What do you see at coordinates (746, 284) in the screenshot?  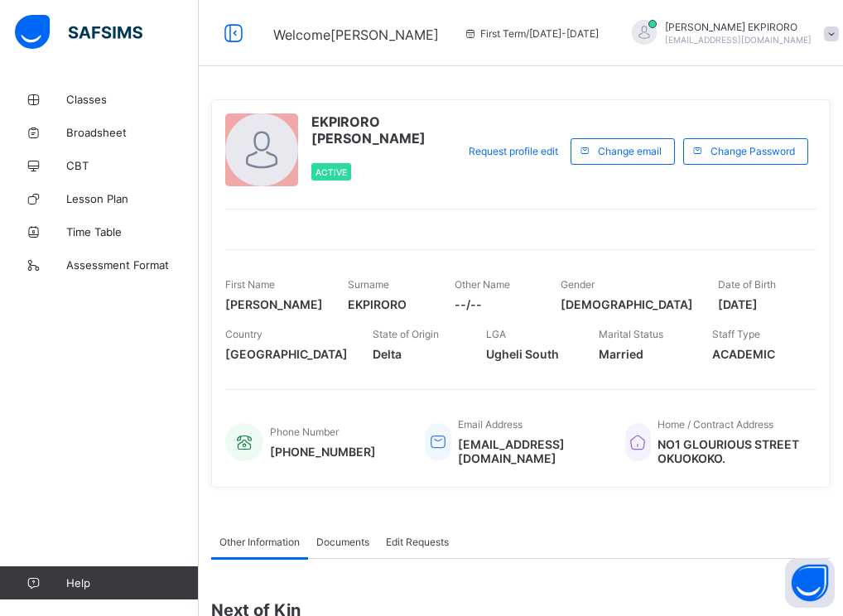 I see `span: Date of Birth` at bounding box center [746, 284].